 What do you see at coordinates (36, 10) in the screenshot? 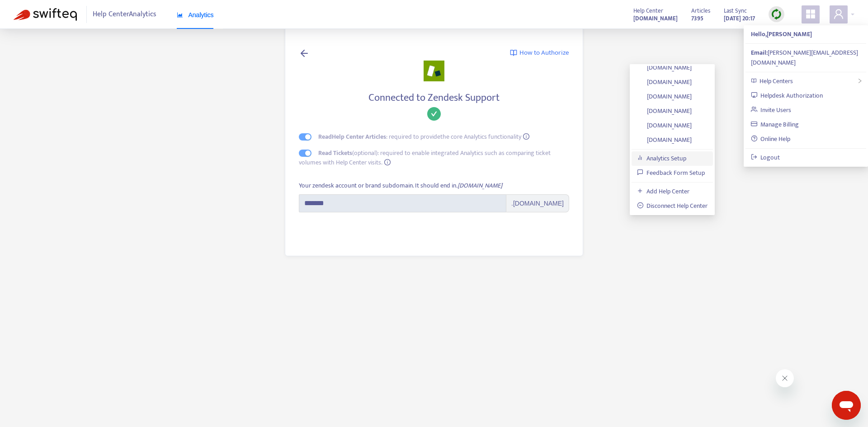
I see `span: Hi. Need any help?` at bounding box center [36, 10].